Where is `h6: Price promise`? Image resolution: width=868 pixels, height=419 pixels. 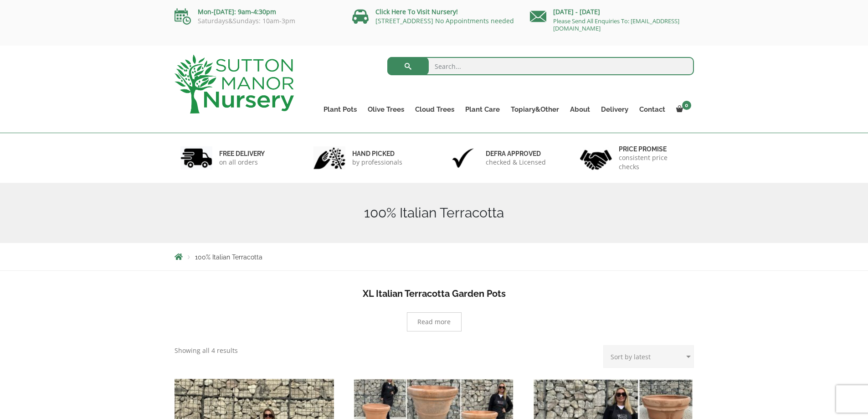 h6: Price promise is located at coordinates (654, 149).